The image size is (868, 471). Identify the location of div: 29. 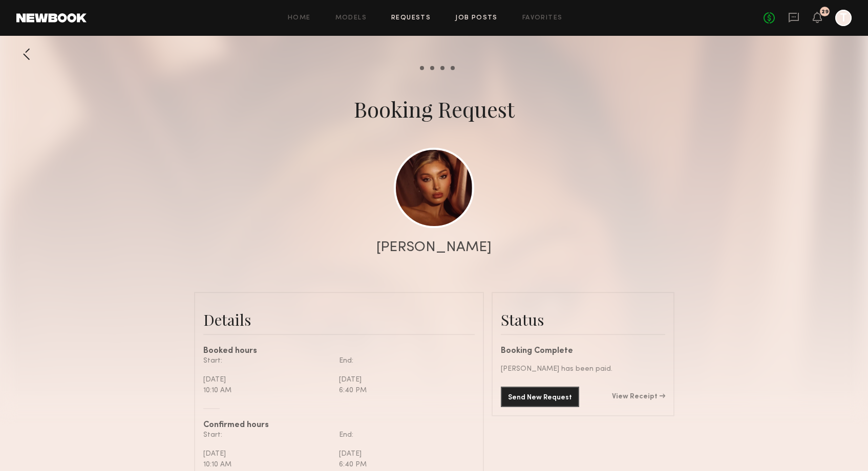
(825, 12).